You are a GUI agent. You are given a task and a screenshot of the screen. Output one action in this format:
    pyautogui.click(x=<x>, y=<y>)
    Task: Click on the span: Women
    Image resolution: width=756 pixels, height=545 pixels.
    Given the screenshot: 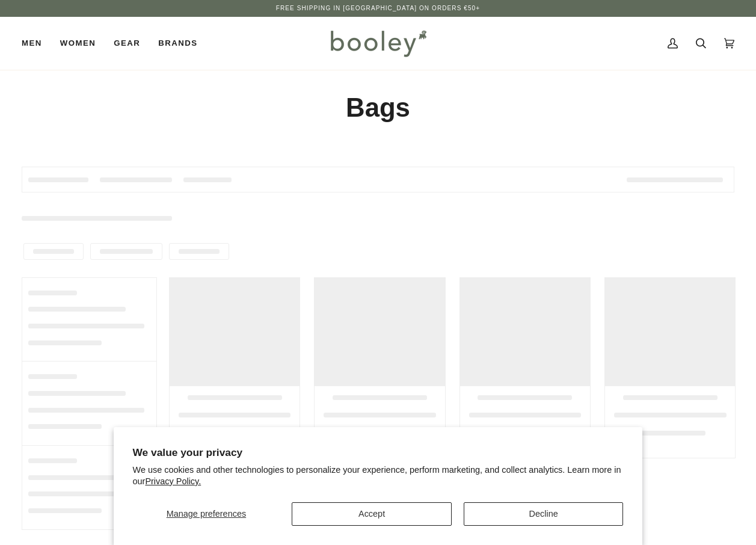 What is the action you would take?
    pyautogui.click(x=77, y=43)
    